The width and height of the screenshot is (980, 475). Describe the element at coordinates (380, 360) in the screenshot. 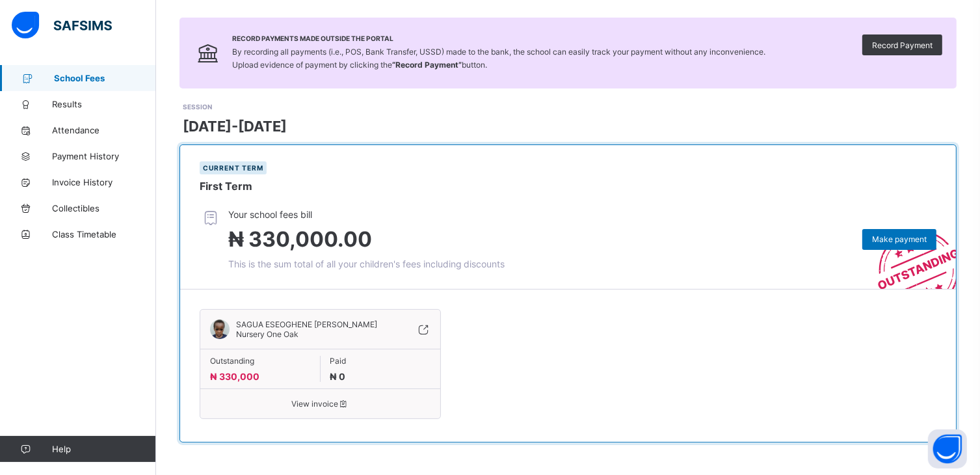

I see `span: Paid` at that location.